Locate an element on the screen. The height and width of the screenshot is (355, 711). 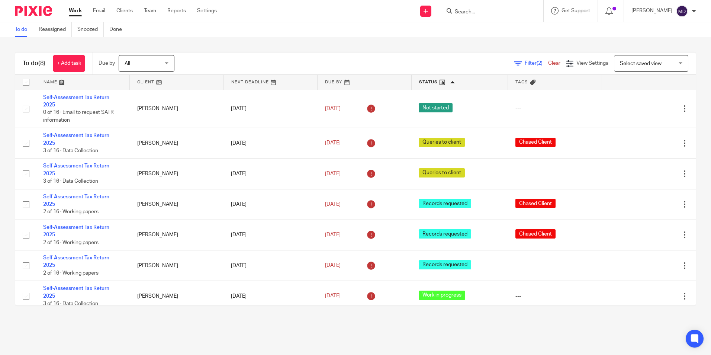
span: All is located at coordinates (127, 64).